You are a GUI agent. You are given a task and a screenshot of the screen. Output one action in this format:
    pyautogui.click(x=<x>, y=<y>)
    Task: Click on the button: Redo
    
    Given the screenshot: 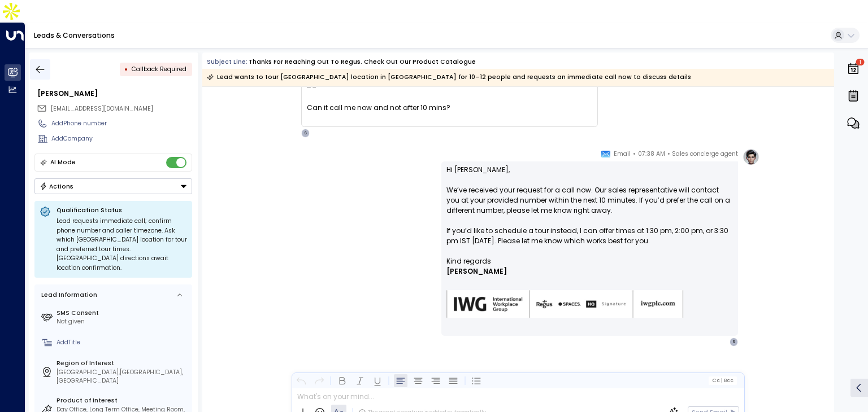 What is the action you would take?
    pyautogui.click(x=318, y=381)
    